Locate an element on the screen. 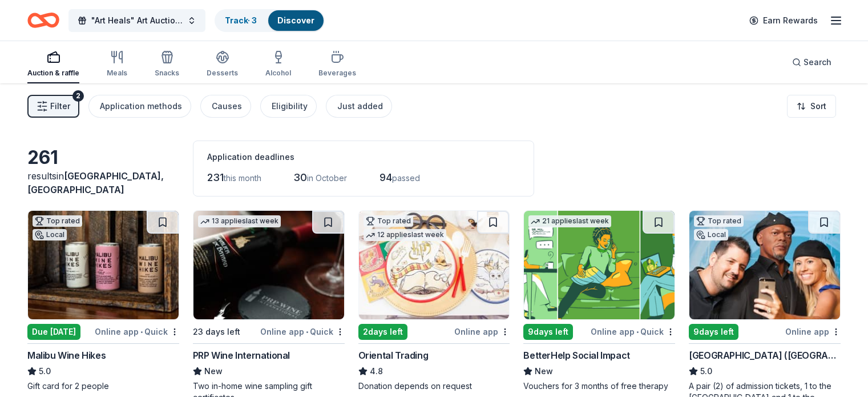  span: in October is located at coordinates (327, 177).